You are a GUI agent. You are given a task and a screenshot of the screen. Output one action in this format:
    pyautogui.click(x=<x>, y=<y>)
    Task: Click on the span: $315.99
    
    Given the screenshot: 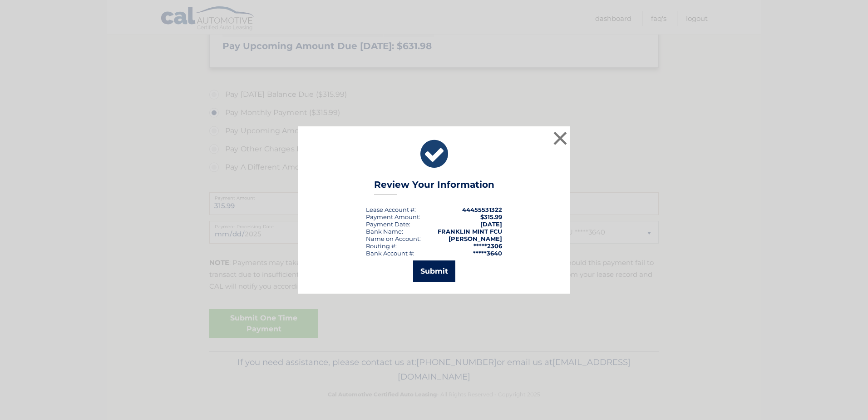 What is the action you would take?
    pyautogui.click(x=491, y=217)
    